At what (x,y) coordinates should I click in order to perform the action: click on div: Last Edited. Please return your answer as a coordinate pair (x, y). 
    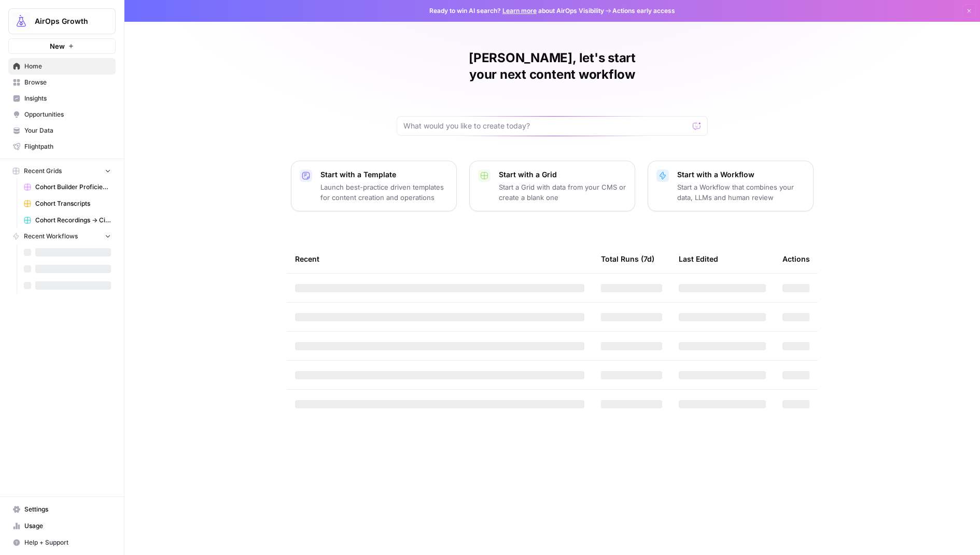
    Looking at the image, I should click on (698, 259).